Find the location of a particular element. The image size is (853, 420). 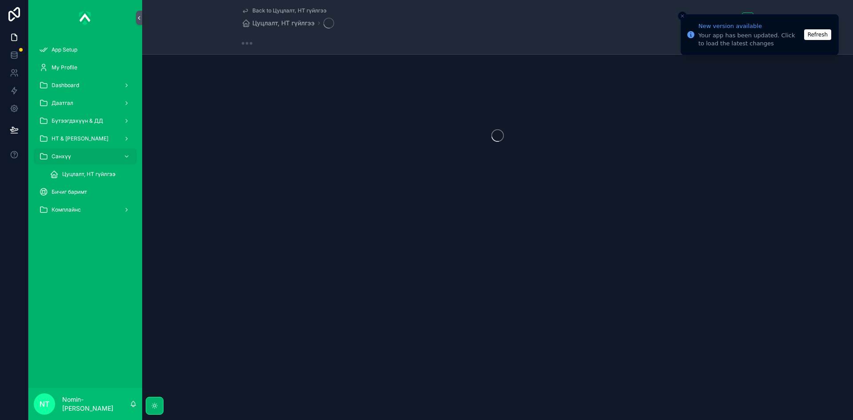

span: Бүтээгдэхүүн & ДД is located at coordinates (77, 121).